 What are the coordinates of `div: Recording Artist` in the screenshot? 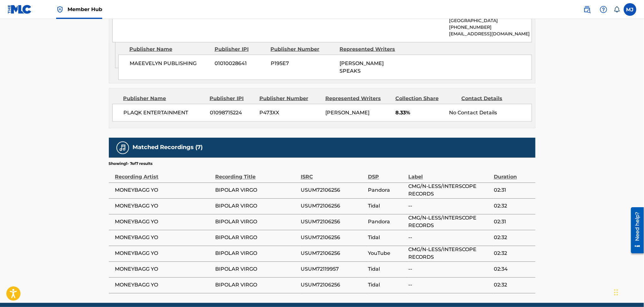 It's located at (164, 174).